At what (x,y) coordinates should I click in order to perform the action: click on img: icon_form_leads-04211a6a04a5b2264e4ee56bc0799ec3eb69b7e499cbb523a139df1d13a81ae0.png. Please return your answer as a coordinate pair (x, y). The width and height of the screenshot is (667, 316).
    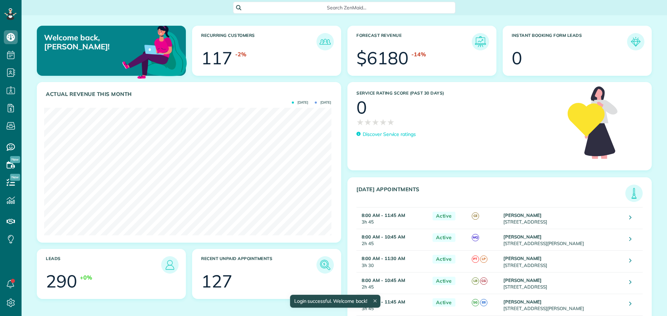
    Looking at the image, I should click on (636, 42).